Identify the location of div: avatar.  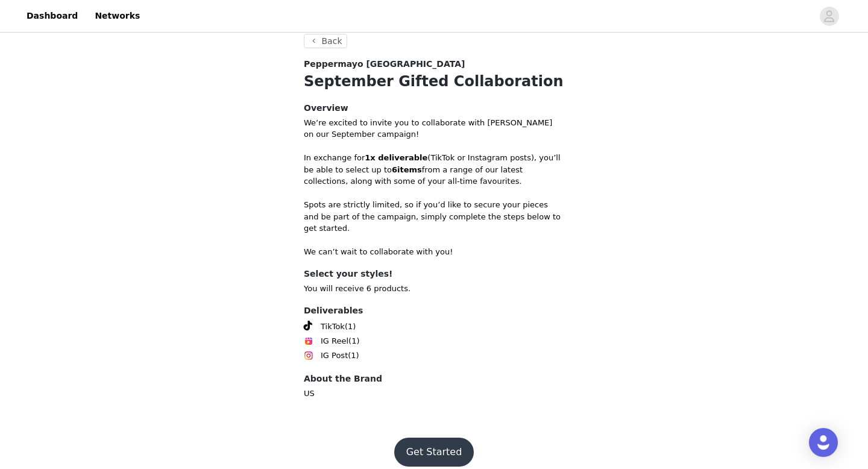
(829, 17).